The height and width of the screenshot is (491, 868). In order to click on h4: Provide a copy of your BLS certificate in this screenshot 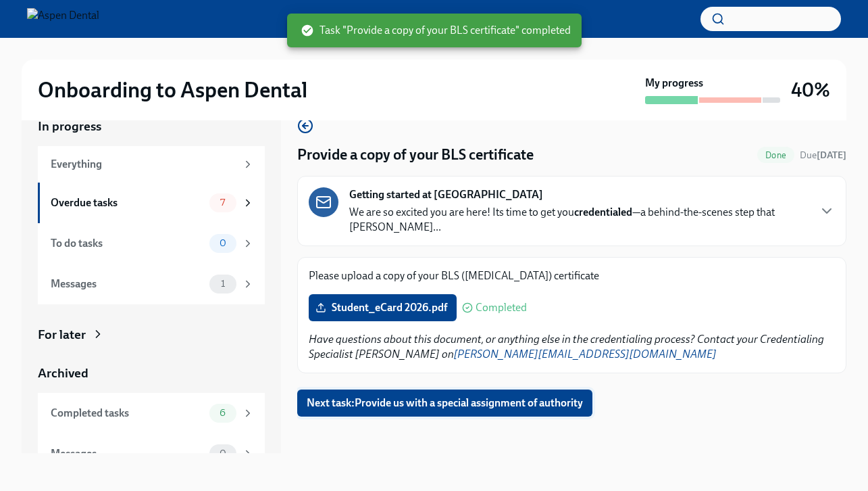, I will do `click(416, 155)`.